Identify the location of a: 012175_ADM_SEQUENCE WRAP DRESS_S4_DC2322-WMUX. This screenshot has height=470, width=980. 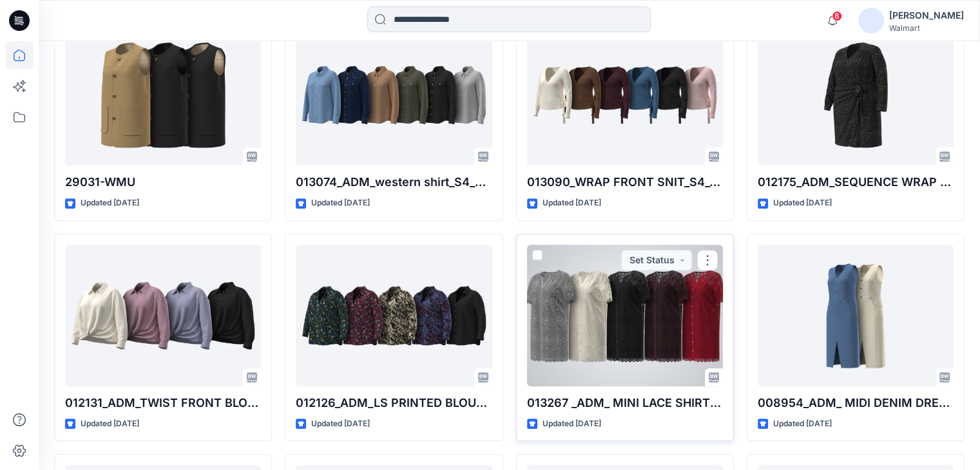
(855, 95).